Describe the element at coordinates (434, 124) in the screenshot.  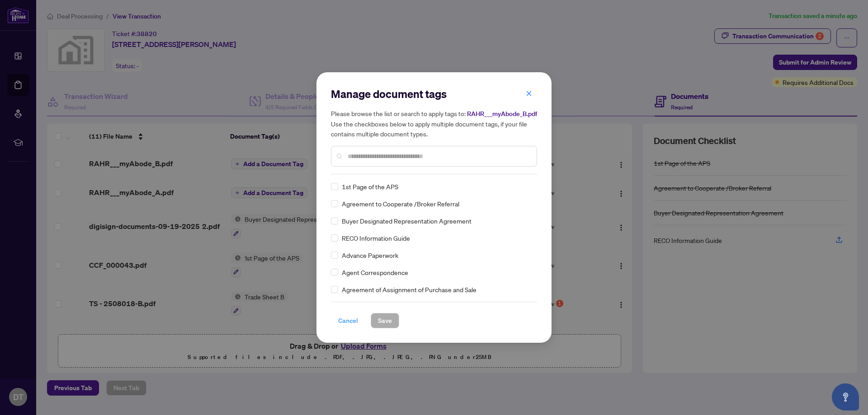
I see `h5: Please browse the list or search to apply tags to: Use the checkboxes below to apply multiple doc...` at that location.